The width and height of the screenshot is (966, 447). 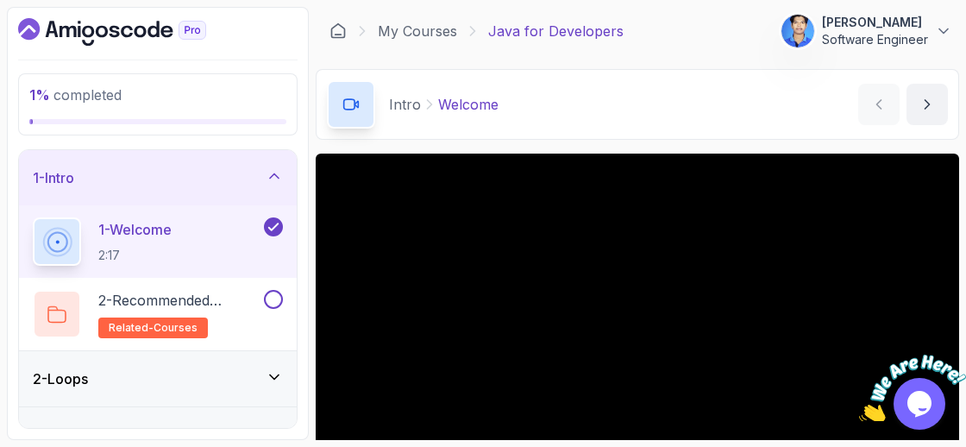 What do you see at coordinates (468, 104) in the screenshot?
I see `p: Welcome` at bounding box center [468, 104].